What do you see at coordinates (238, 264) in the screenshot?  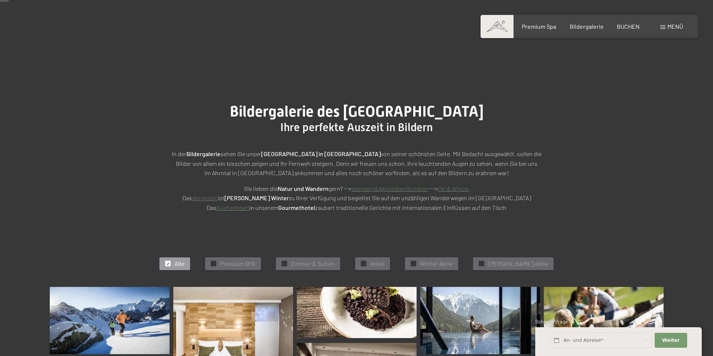 I see `span: Premium SPA` at bounding box center [238, 264].